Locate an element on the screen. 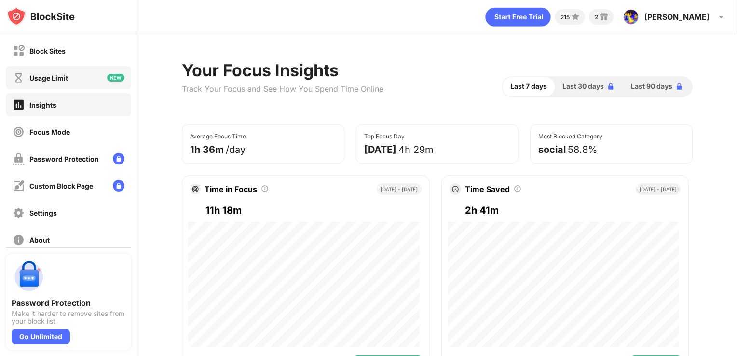  img: logo-blocksite.svg is located at coordinates (40, 16).